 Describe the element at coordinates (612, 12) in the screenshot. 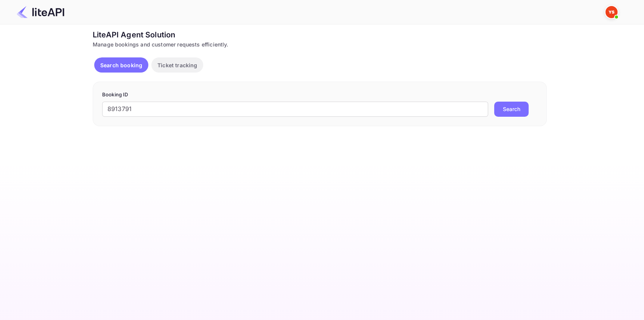

I see `img: Yandex Support` at that location.